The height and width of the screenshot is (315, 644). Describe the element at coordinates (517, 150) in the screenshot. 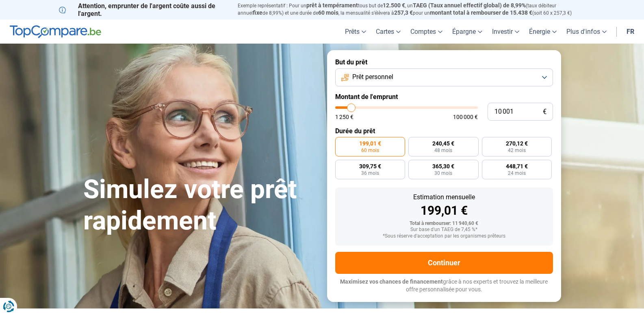

I see `span: 42 mois` at that location.